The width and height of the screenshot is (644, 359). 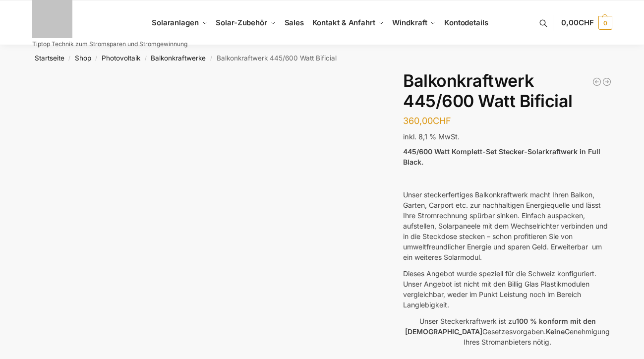 I want to click on a: Solar-Zubehör, so click(x=246, y=23).